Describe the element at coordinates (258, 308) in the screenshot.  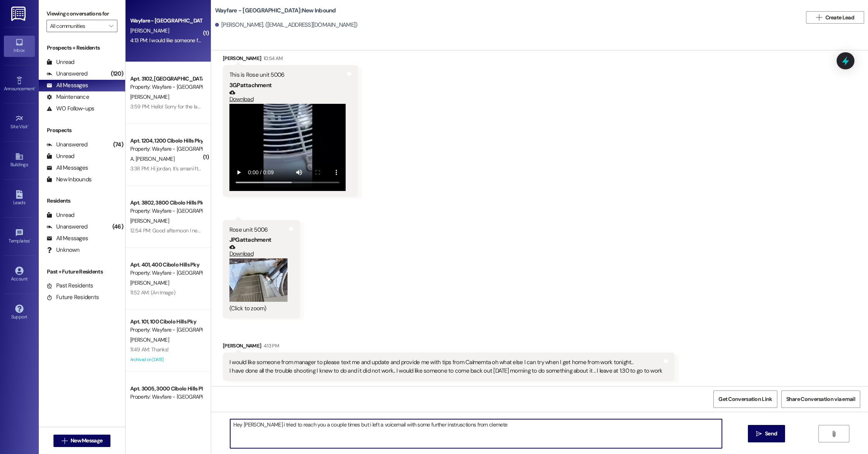
I see `div: (Click to zoom)` at that location.